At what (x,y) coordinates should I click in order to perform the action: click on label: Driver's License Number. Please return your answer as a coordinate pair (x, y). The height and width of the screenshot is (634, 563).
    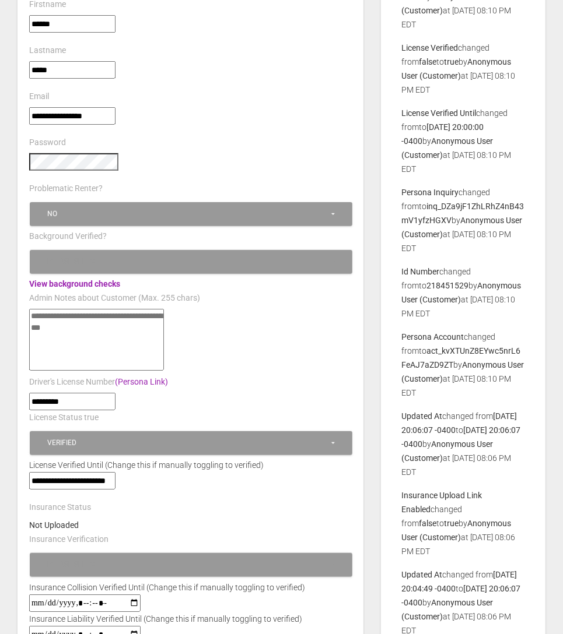
    Looking at the image, I should click on (99, 383).